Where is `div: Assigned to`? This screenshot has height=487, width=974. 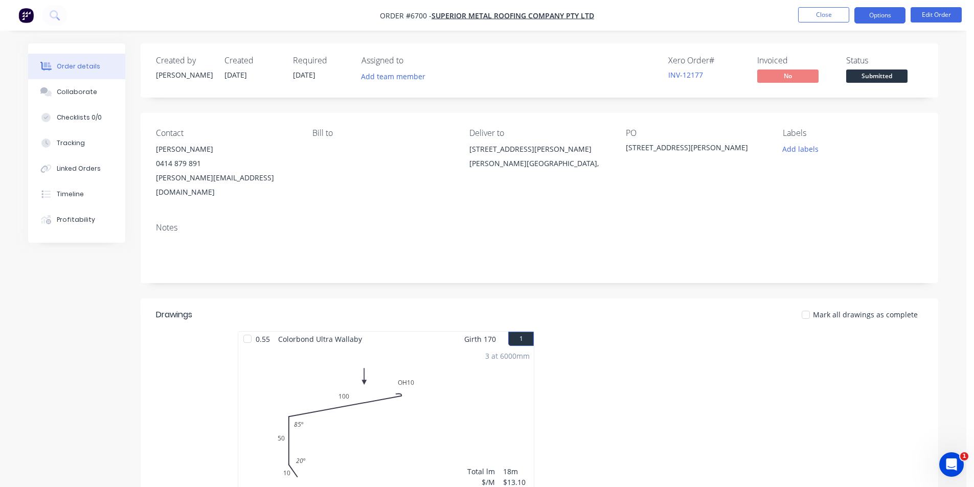
div: Assigned to is located at coordinates (413, 60).